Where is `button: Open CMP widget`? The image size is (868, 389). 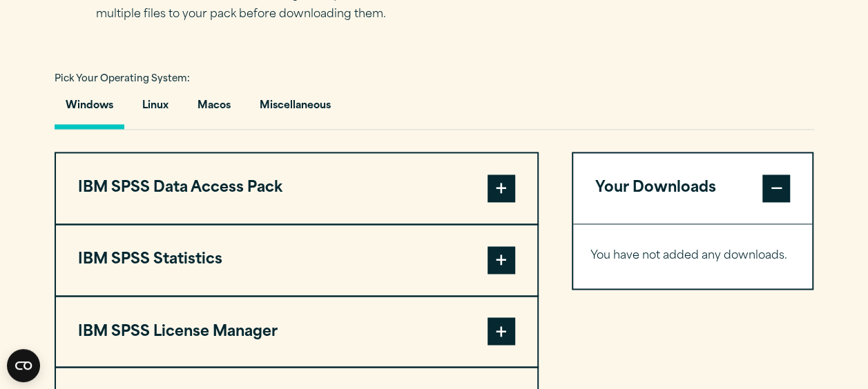 button: Open CMP widget is located at coordinates (24, 365).